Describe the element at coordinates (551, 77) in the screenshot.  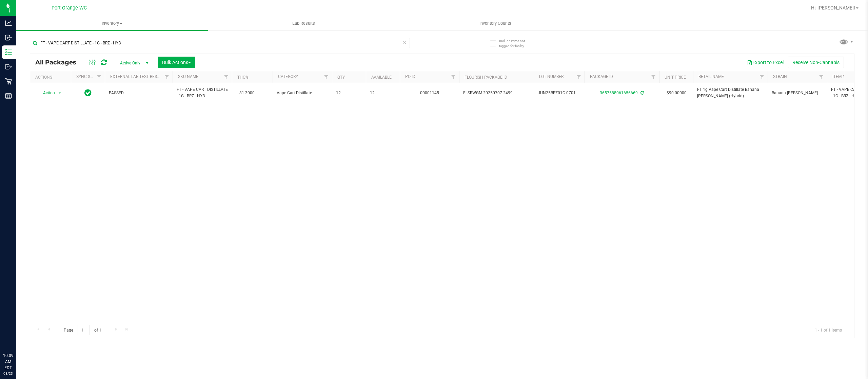
I see `a: Lot Number` at that location.